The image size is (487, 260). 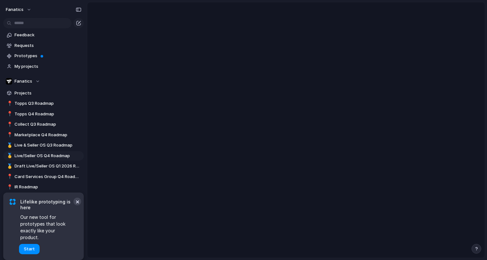 I want to click on span: Requests, so click(x=48, y=46).